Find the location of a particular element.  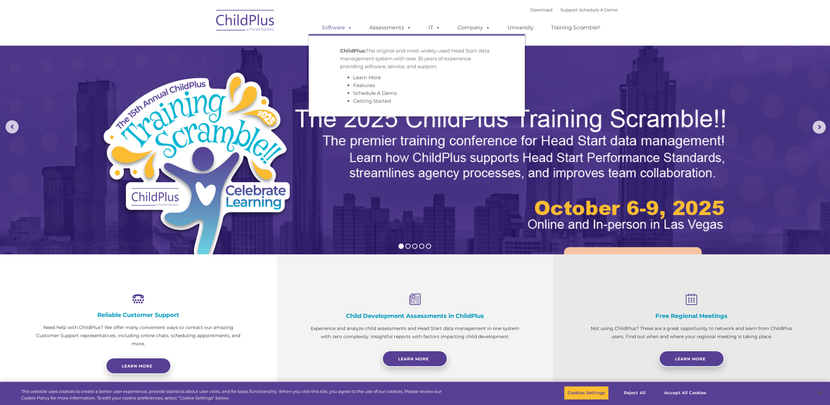

a: Training Scramble!! is located at coordinates (575, 28).